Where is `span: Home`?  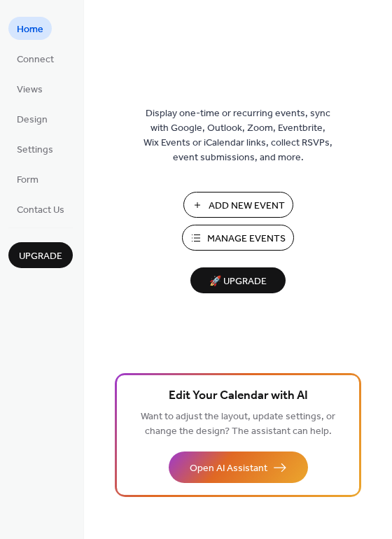
span: Home is located at coordinates (30, 29).